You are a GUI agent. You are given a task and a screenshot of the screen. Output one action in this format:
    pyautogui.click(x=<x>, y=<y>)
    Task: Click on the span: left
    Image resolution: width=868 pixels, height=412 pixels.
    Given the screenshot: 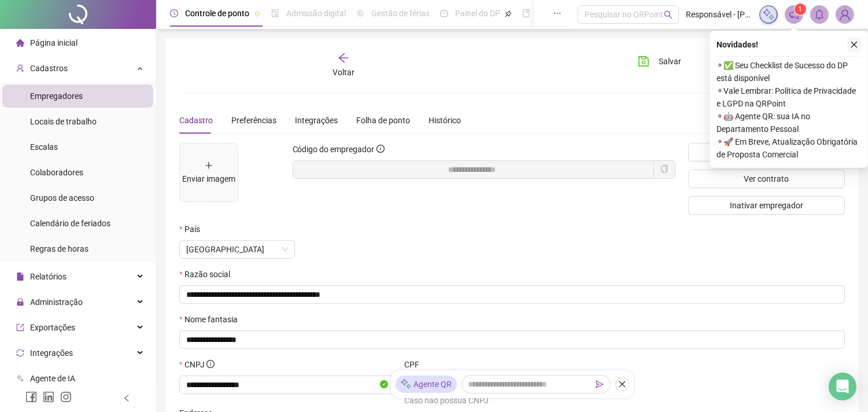 What is the action you would take?
    pyautogui.click(x=126, y=398)
    